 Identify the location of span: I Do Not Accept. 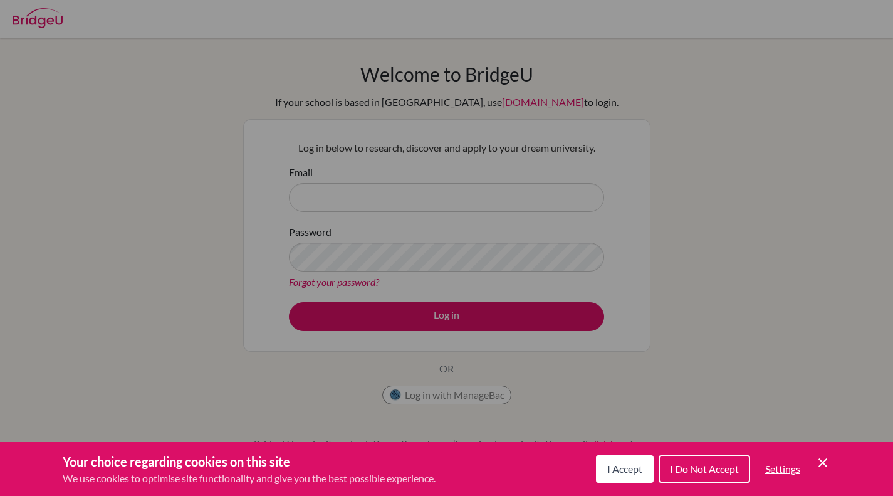
(705, 468).